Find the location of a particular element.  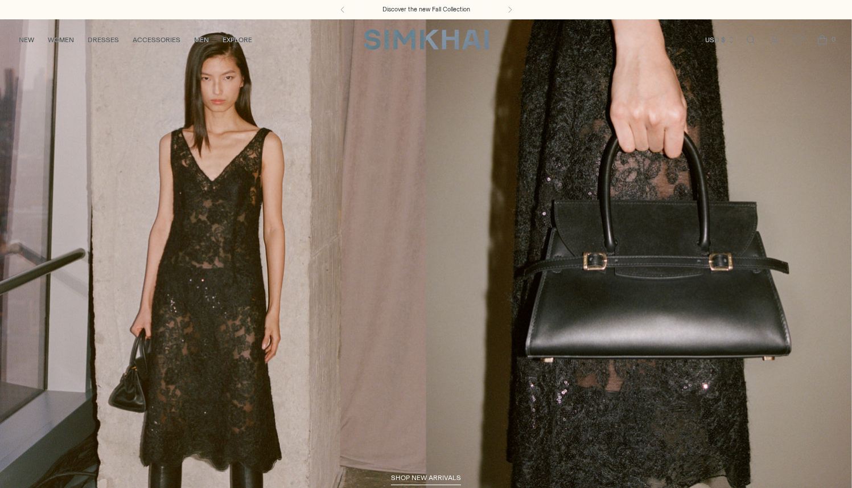

a: SIMKHAI is located at coordinates (426, 39).